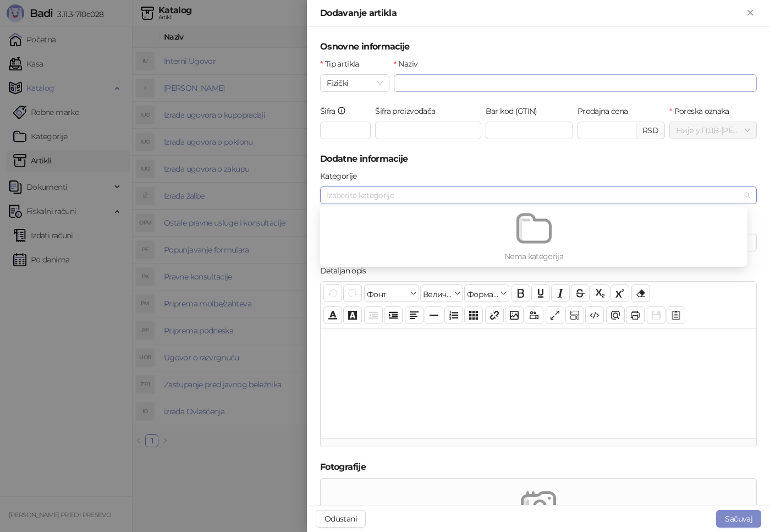 The image size is (770, 532). What do you see at coordinates (453, 315) in the screenshot?
I see `button: Листа` at bounding box center [453, 315].